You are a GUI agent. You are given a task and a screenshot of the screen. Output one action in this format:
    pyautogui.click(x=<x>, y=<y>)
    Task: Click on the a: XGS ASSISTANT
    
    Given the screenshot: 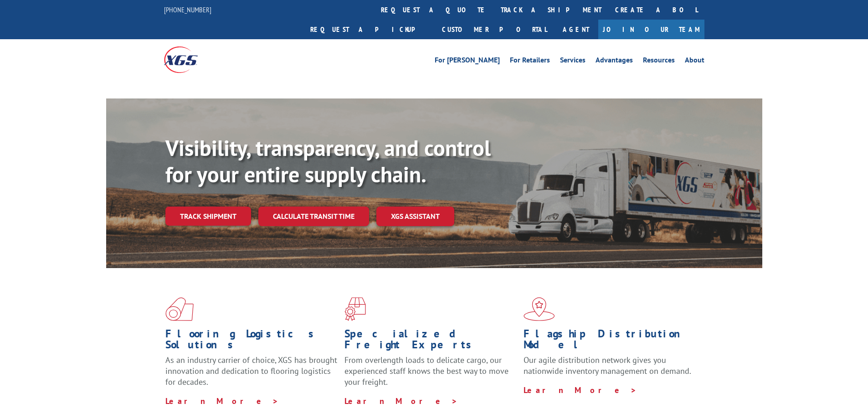 What is the action you would take?
    pyautogui.click(x=415, y=216)
    